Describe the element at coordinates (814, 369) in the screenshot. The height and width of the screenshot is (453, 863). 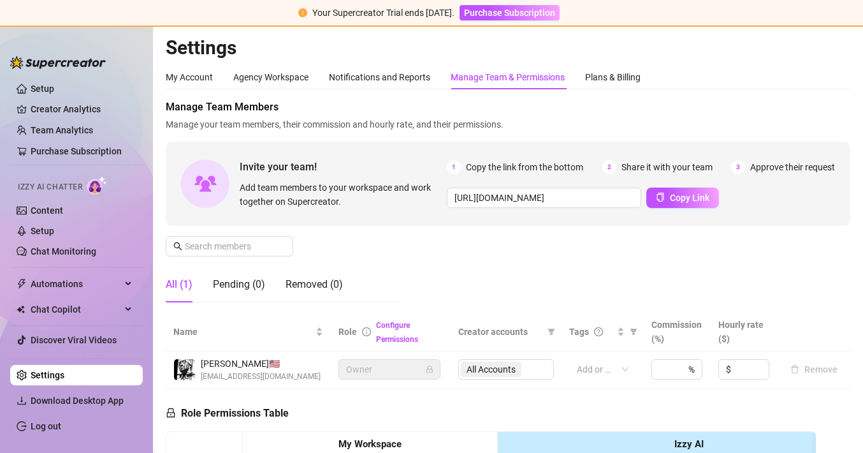
I see `button: Remove` at that location.